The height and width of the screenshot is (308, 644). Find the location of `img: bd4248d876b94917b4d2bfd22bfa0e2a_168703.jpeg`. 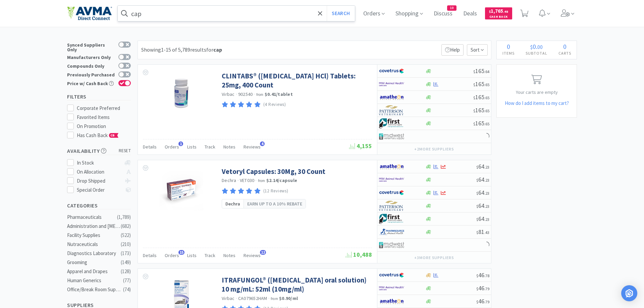

img: bd4248d876b94917b4d2bfd22bfa0e2a_168703.jpeg is located at coordinates (182, 93).